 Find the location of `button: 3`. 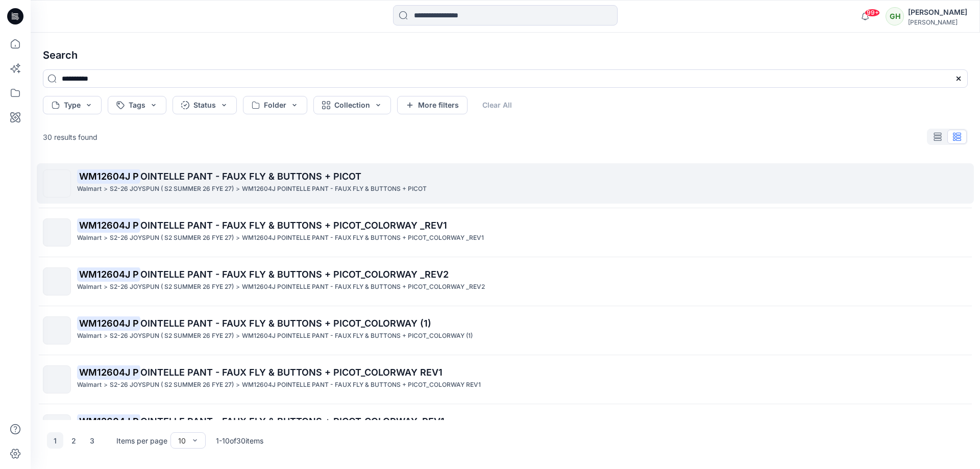

button: 3 is located at coordinates (92, 441).